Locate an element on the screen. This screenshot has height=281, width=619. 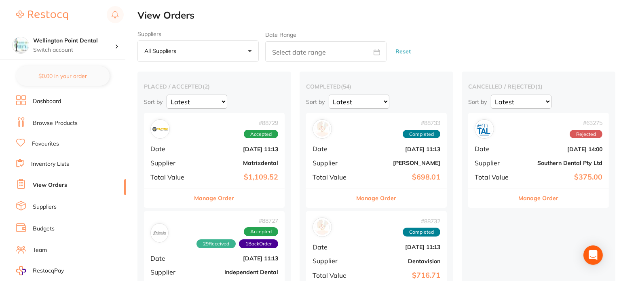
span: Rejected is located at coordinates (586, 134).